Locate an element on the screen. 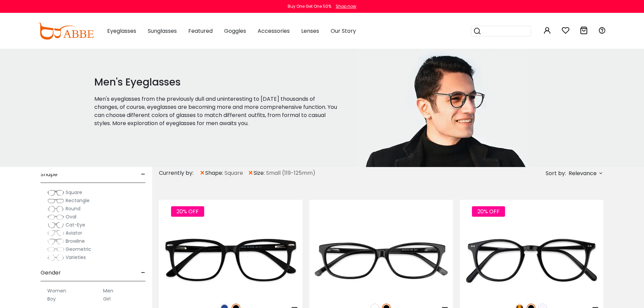 This screenshot has height=308, width=644. label: Girl is located at coordinates (107, 299).